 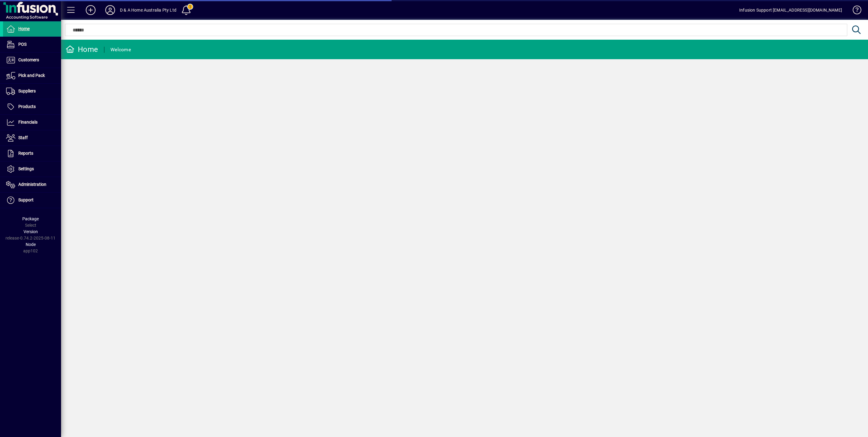 I want to click on a: Suppliers, so click(x=32, y=92).